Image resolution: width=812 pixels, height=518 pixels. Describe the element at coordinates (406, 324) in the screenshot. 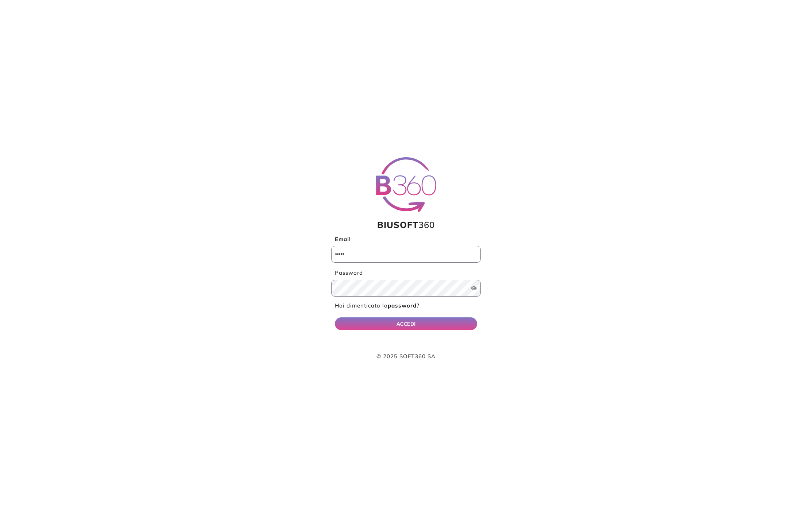

I see `button: ACCEDI` at that location.